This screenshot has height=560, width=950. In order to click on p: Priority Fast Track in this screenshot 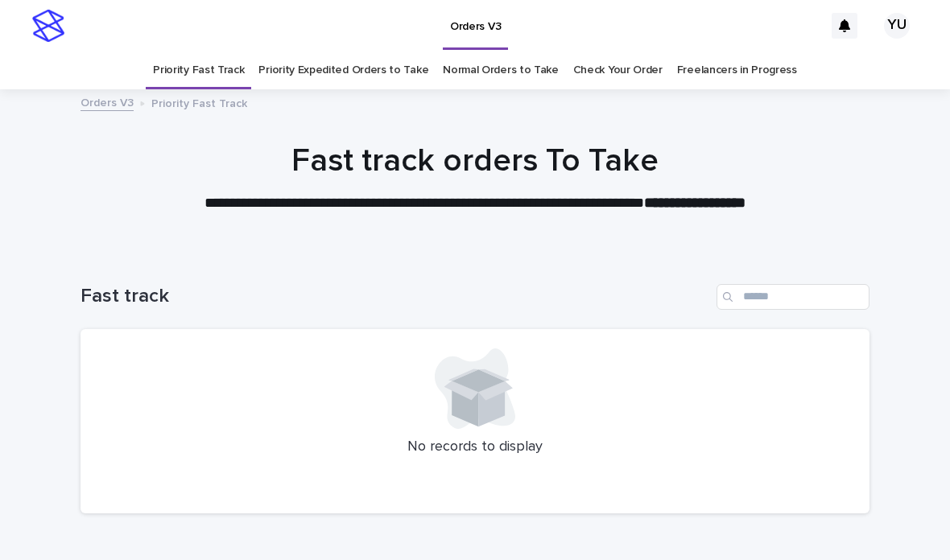, I will do `click(199, 103)`.